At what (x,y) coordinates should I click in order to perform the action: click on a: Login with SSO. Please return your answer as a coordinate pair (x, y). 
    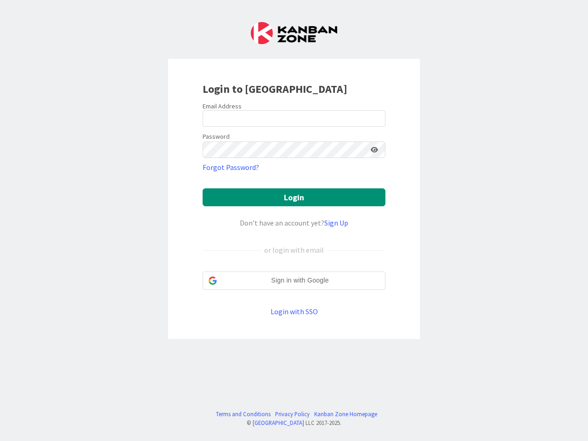
    Looking at the image, I should click on (294, 311).